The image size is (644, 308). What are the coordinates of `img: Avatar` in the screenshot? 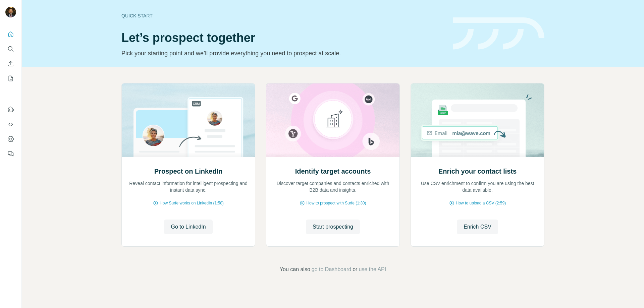 It's located at (11, 12).